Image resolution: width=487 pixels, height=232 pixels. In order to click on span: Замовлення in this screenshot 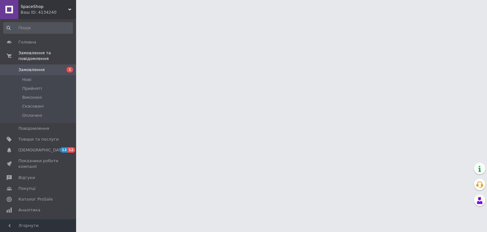, I will do `click(31, 70)`.